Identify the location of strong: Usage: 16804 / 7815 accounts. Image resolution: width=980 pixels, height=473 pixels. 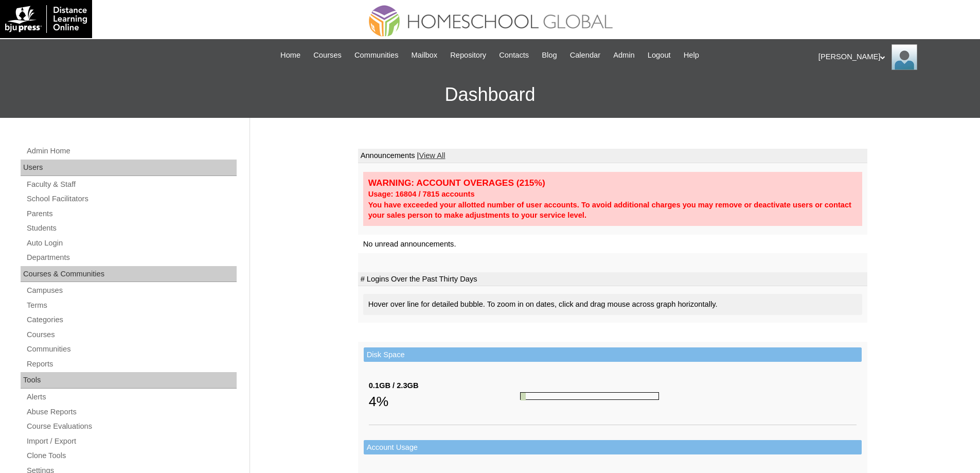
(422, 194).